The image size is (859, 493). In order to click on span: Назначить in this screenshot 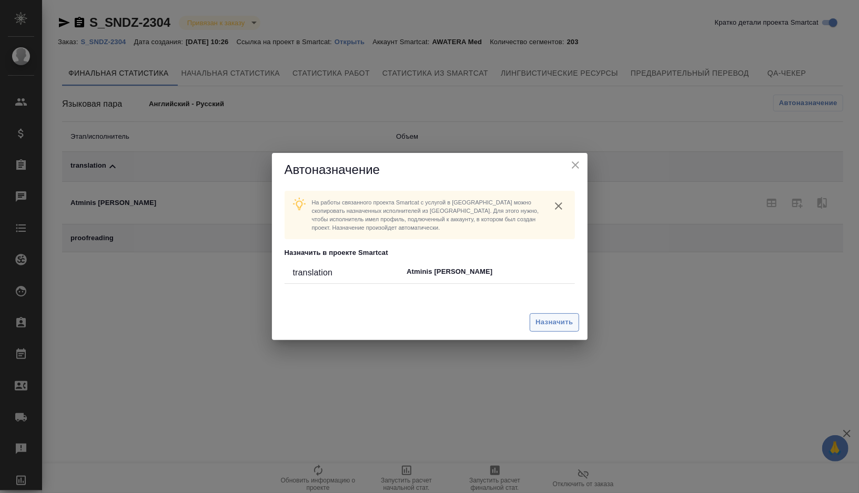, I will do `click(554, 322)`.